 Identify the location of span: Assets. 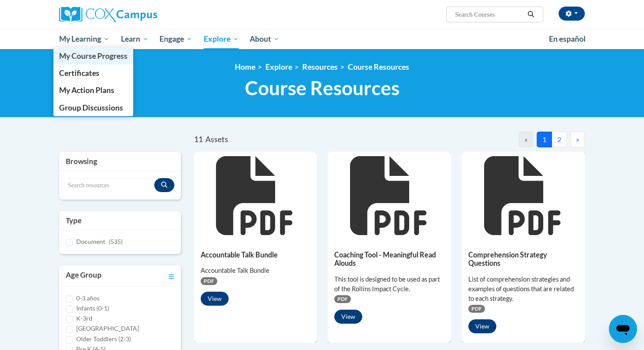
(217, 139).